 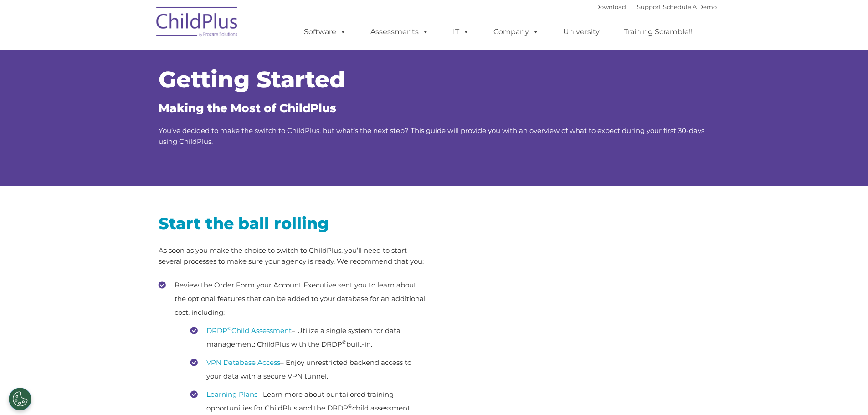 I want to click on a: University, so click(x=581, y=32).